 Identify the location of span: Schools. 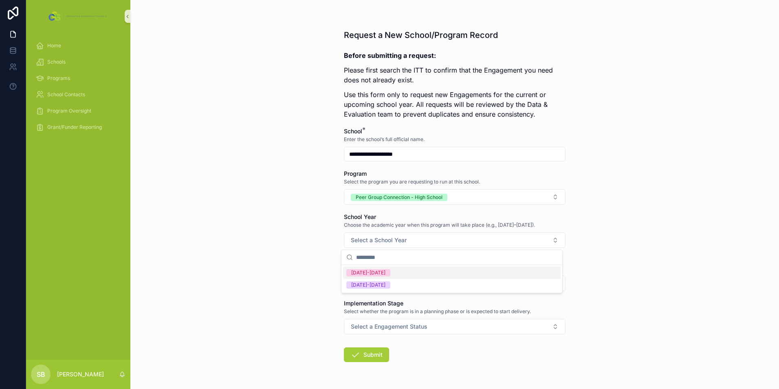
(56, 62).